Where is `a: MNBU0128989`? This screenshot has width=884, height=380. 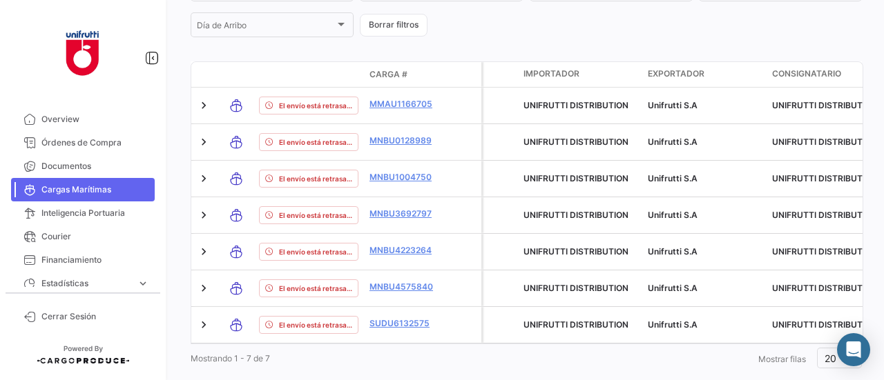 a: MNBU0128989 is located at coordinates (405, 141).